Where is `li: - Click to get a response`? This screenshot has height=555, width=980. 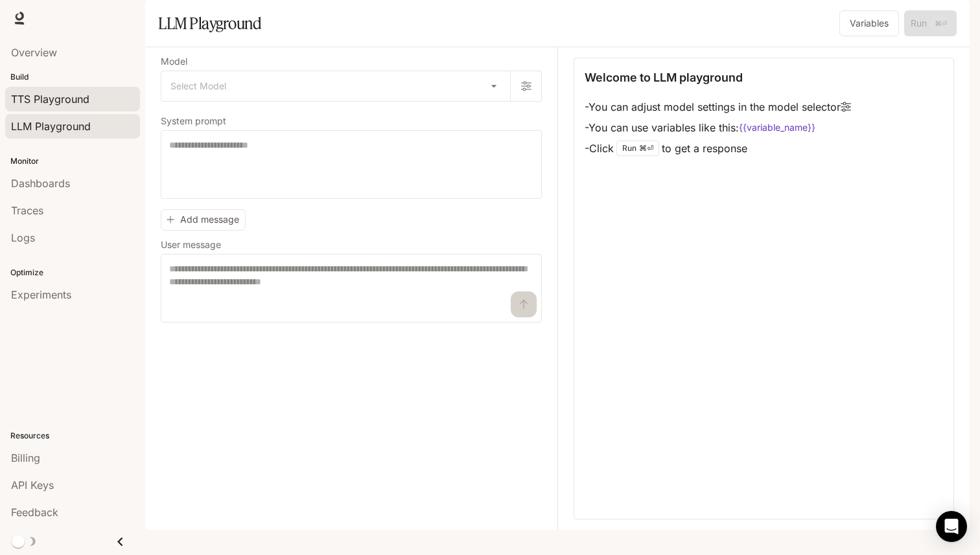 li: - Click to get a response is located at coordinates (717, 148).